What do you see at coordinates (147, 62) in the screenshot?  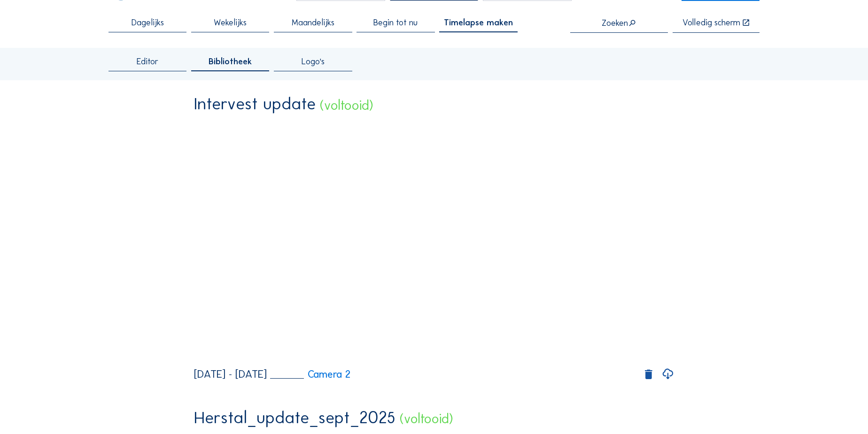 I see `span: Editor` at bounding box center [147, 62].